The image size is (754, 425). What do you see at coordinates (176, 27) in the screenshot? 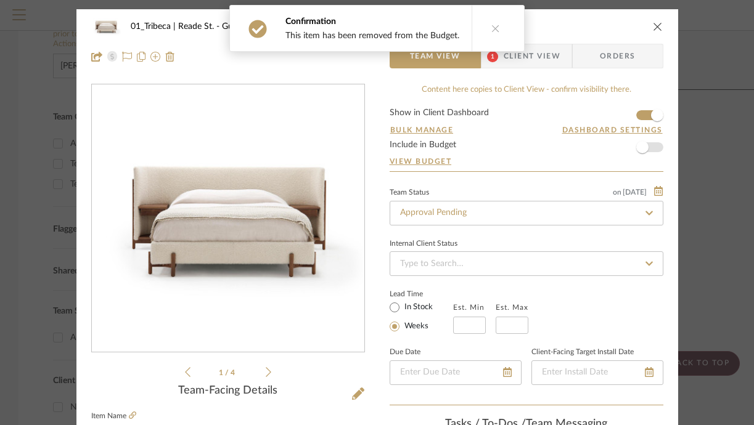
I see `span: 01_Tribeca | Reade St.` at bounding box center [176, 27].